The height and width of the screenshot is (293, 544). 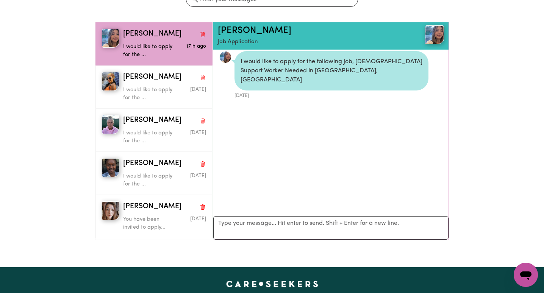 I want to click on img: View Pia E's profile, so click(x=435, y=35).